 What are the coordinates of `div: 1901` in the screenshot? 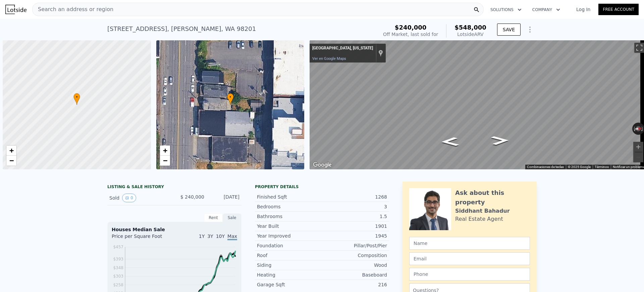 It's located at (354, 226).